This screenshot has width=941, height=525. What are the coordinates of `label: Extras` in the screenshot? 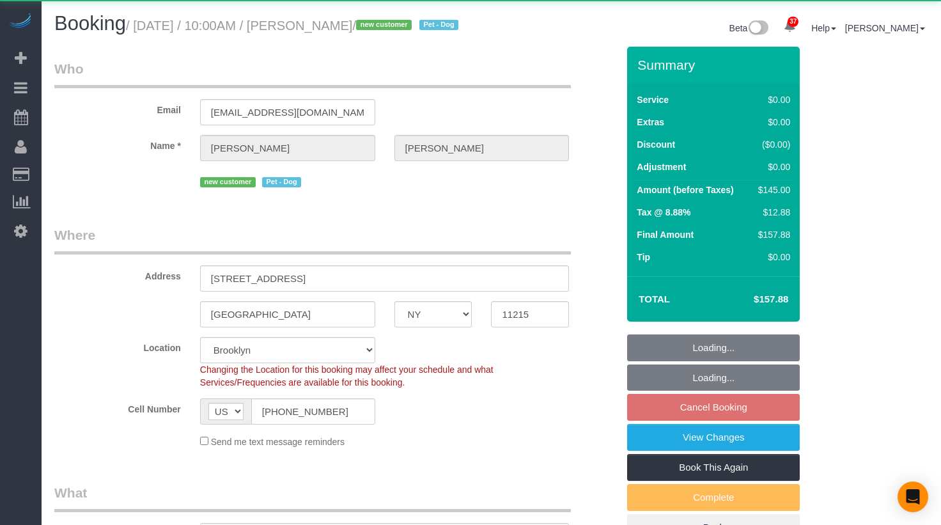 It's located at (650, 122).